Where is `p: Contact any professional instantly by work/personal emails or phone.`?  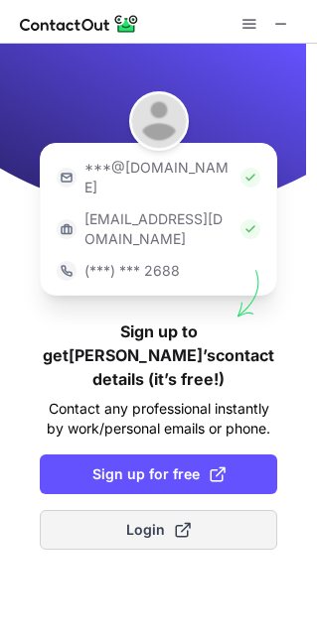 p: Contact any professional instantly by work/personal emails or phone. is located at coordinates (158, 419).